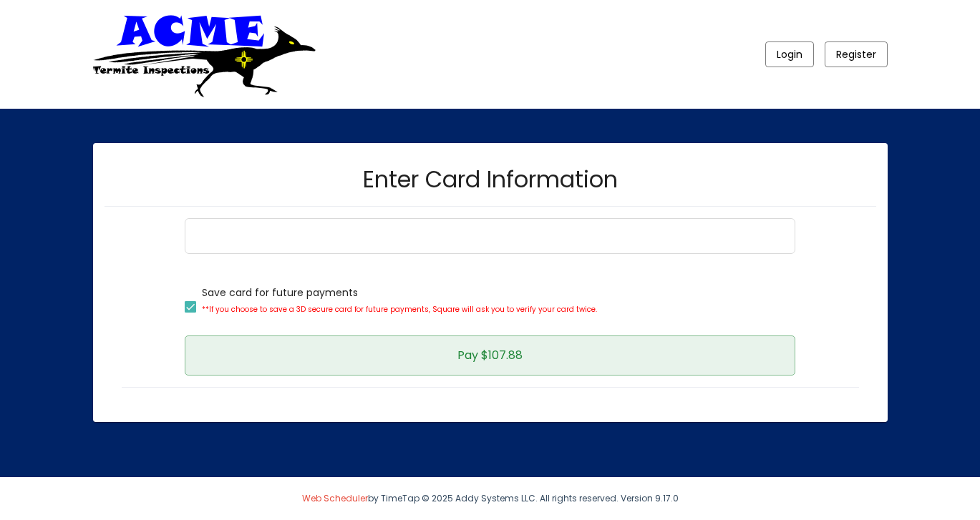 This screenshot has height=520, width=980. I want to click on span: Login, so click(789, 54).